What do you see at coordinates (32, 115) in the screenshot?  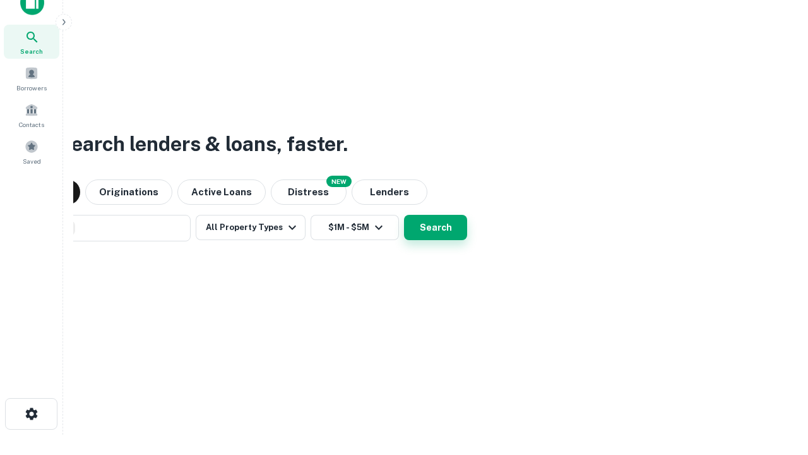 I see `div: Contacts` at bounding box center [32, 115].